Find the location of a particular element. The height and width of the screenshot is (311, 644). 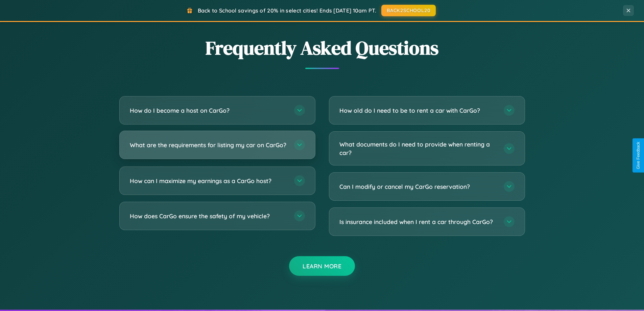

button: Learn More is located at coordinates (322, 266).